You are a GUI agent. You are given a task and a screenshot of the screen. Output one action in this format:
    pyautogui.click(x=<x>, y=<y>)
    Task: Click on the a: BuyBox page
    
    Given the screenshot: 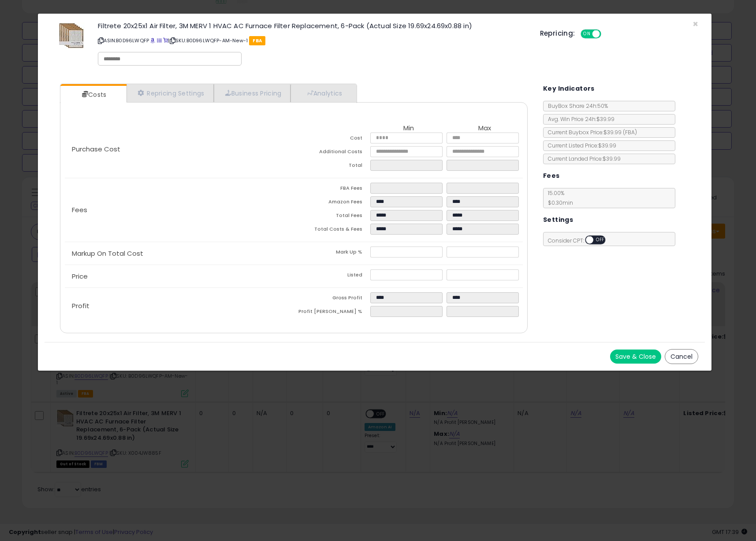 What is the action you would take?
    pyautogui.click(x=153, y=40)
    